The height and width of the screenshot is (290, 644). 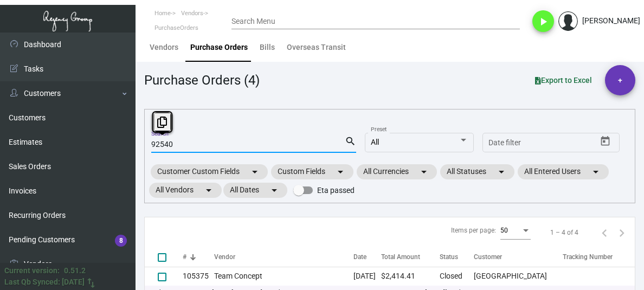 I want to click on img: admin@bootstrapmaster.com, so click(x=568, y=21).